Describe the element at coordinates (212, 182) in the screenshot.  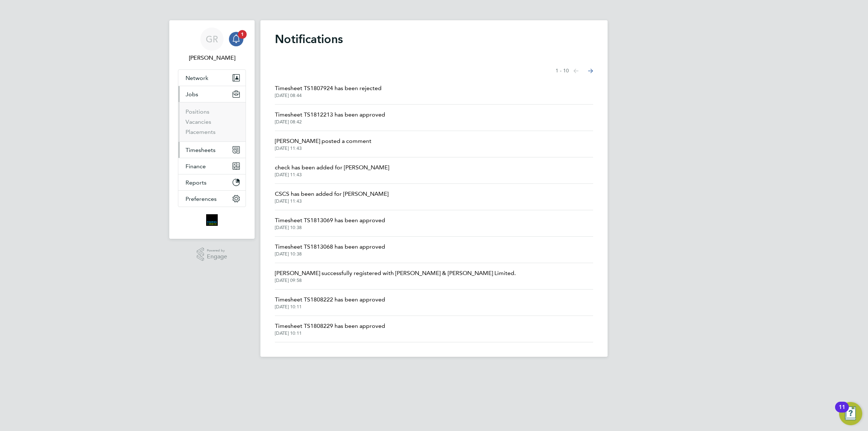
I see `button: Reports` at that location.